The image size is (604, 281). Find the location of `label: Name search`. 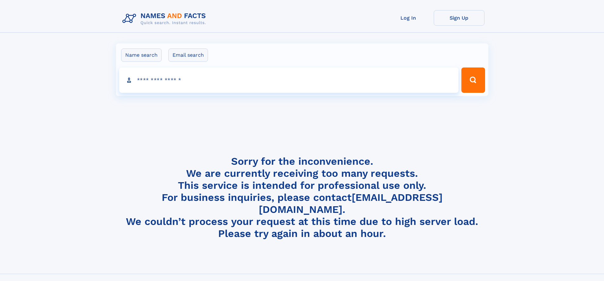

label: Name search is located at coordinates (141, 55).